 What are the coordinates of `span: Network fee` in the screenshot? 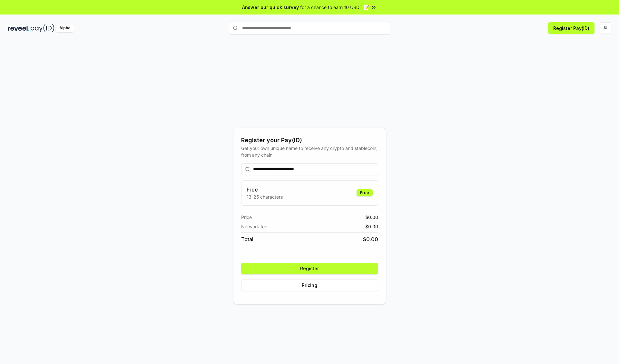 It's located at (254, 226).